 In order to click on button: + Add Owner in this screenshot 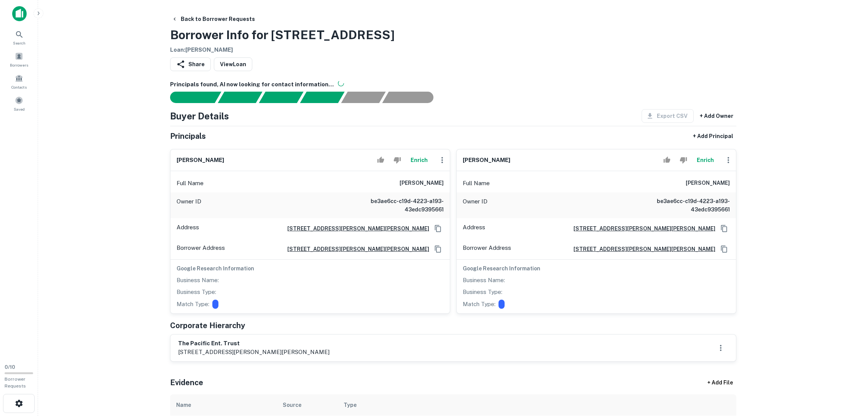, I will do `click(717, 116)`.